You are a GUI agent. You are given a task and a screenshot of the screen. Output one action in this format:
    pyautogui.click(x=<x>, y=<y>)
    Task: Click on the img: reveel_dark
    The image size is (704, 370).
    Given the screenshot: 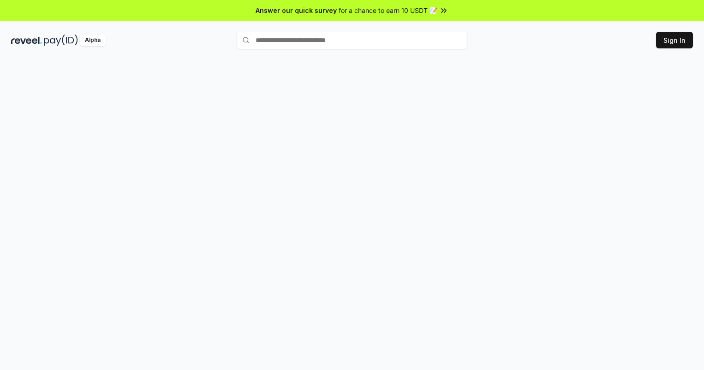 What is the action you would take?
    pyautogui.click(x=26, y=40)
    